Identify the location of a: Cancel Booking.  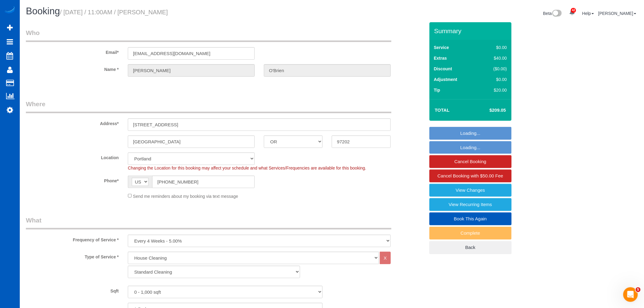
(470, 162).